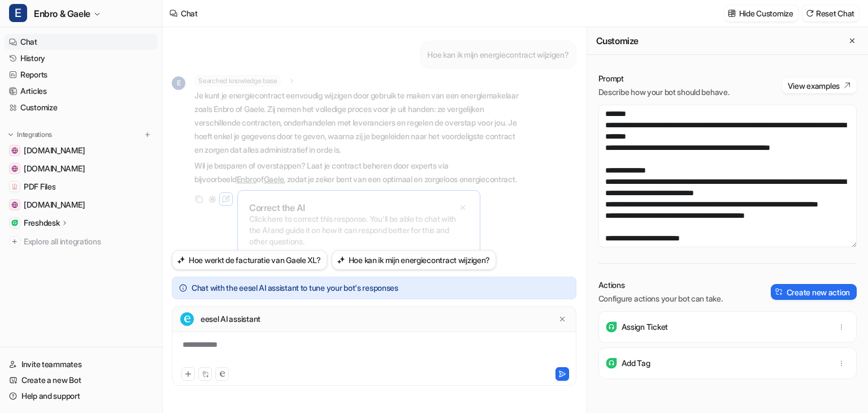 This screenshot has height=413, width=868. I want to click on a: Chat, so click(81, 42).